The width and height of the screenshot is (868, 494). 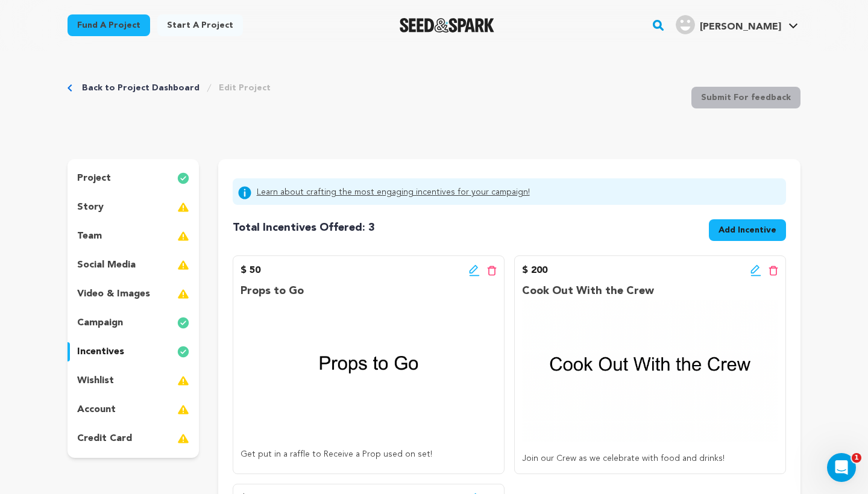 What do you see at coordinates (90, 236) in the screenshot?
I see `p: team` at bounding box center [90, 236].